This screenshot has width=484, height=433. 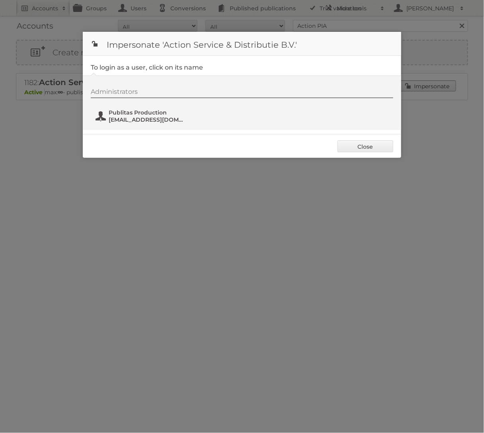 I want to click on span: Publitas Production, so click(x=147, y=113).